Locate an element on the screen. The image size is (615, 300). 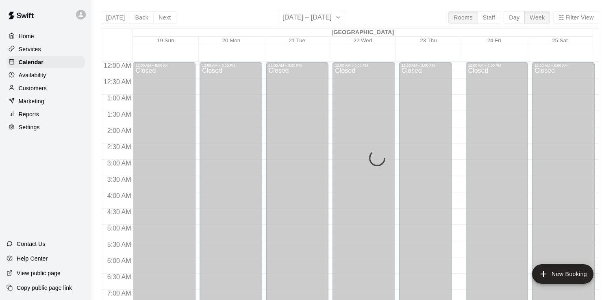
a: Availability is located at coordinates (46, 75).